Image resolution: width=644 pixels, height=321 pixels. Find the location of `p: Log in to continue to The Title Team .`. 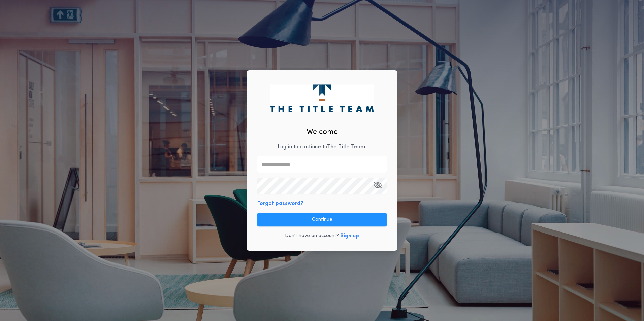

p: Log in to continue to The Title Team . is located at coordinates (322, 147).